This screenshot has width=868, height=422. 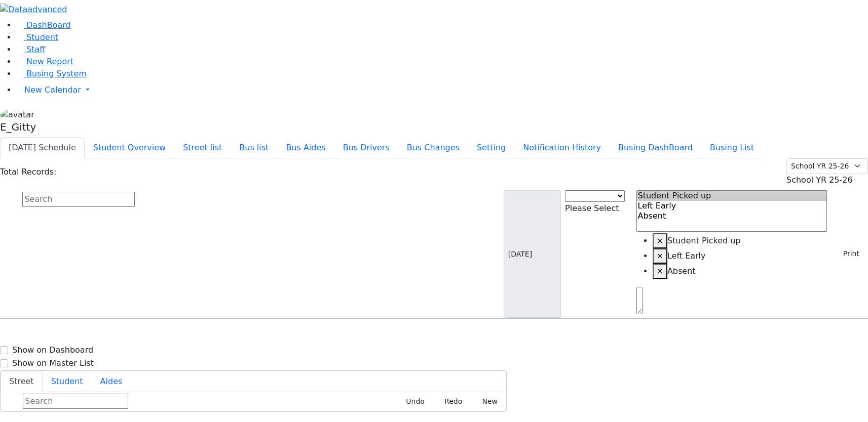 What do you see at coordinates (739, 256) in the screenshot?
I see `li: Left Early` at bounding box center [739, 256].